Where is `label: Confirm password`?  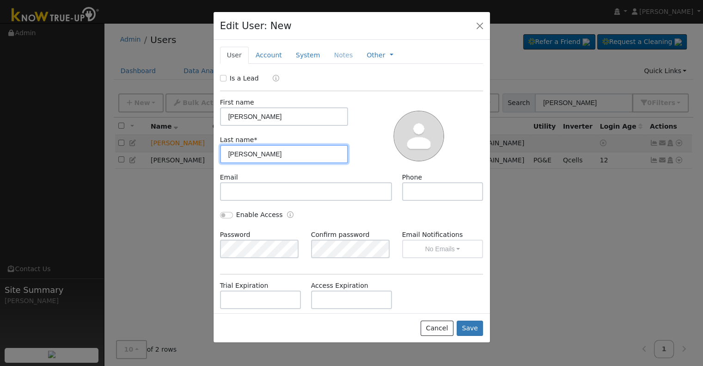
label: Confirm password is located at coordinates (340, 234).